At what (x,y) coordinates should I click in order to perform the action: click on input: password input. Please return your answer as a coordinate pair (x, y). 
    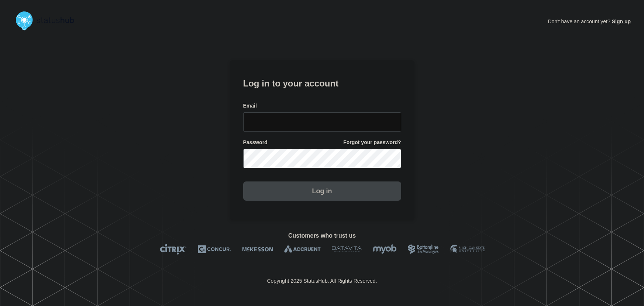
    Looking at the image, I should click on (322, 158).